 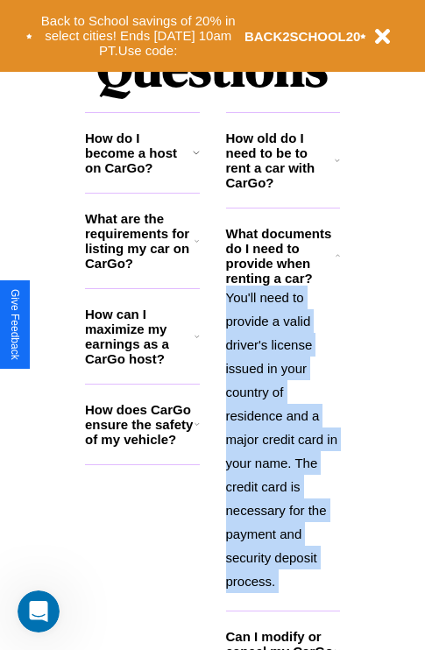 What do you see at coordinates (138, 152) in the screenshot?
I see `h3: How do I become a host on CarGo?` at bounding box center [138, 152].